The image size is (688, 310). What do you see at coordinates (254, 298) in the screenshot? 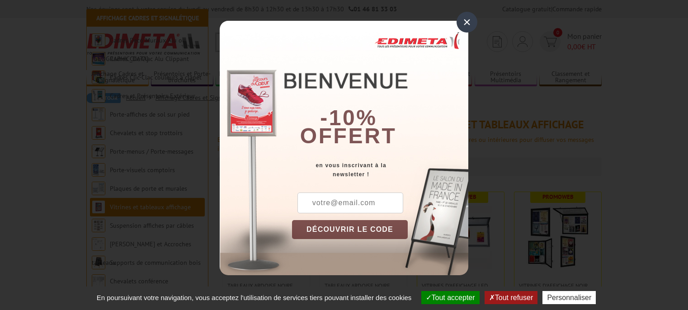
I see `span: En poursuivant votre navigation, vous acceptez l'utilisation de services tiers pouvant installer ...` at bounding box center [254, 298].